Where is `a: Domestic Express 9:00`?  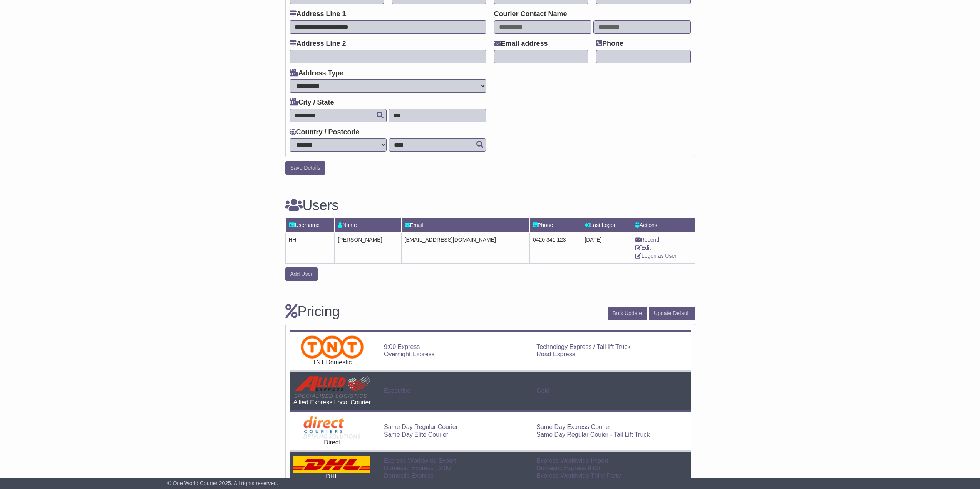 a: Domestic Express 9:00 is located at coordinates (568, 468).